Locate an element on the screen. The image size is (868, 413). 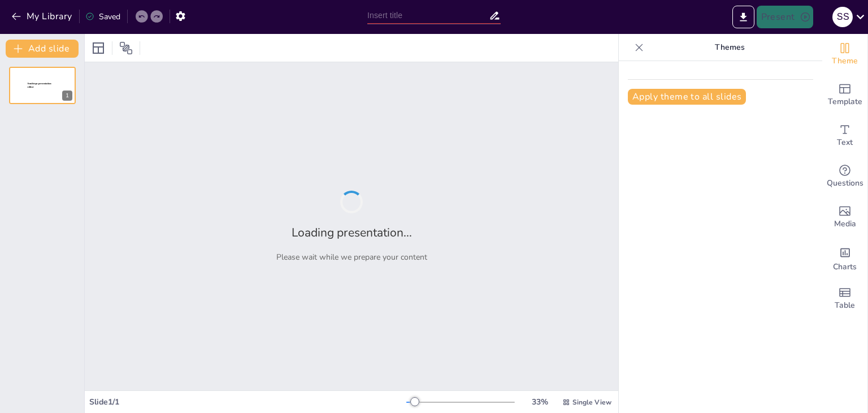
span: Media is located at coordinates (845, 224).